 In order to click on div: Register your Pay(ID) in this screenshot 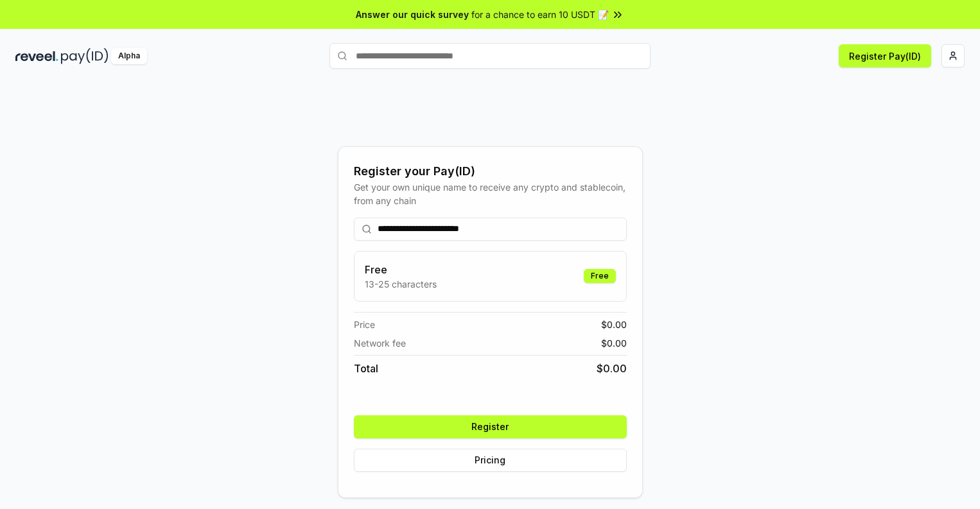, I will do `click(490, 172)`.